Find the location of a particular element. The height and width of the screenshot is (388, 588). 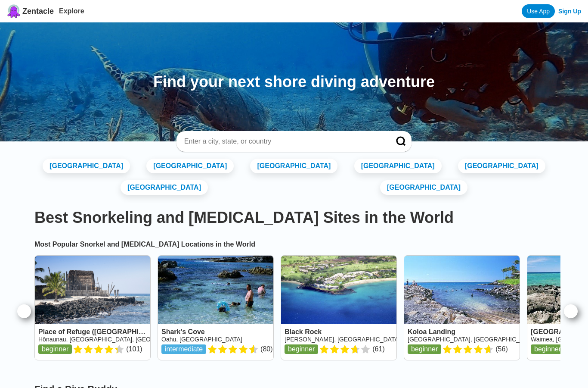

a: Use App is located at coordinates (538, 11).